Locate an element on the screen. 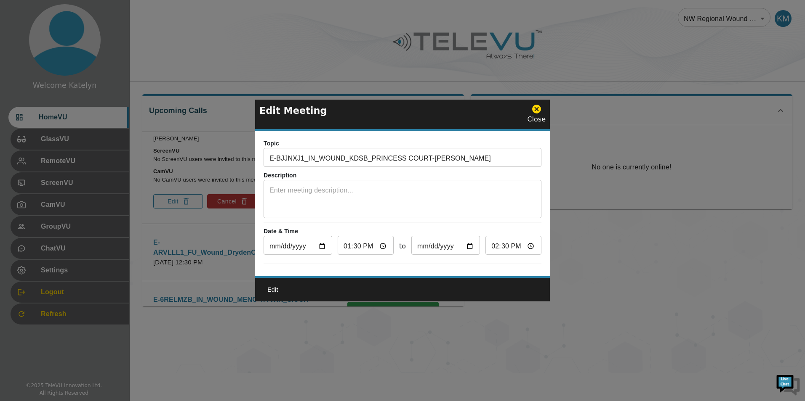  img: Chat Widget is located at coordinates (788, 385).